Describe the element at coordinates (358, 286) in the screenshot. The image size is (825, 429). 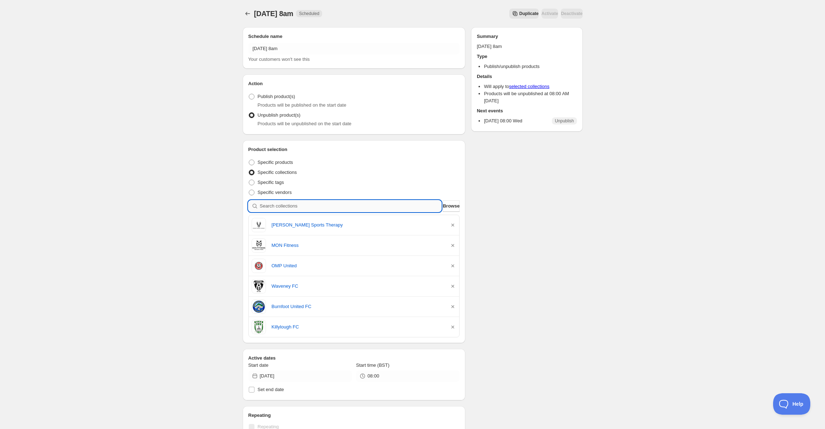
I see `a: Waveney FC` at that location.